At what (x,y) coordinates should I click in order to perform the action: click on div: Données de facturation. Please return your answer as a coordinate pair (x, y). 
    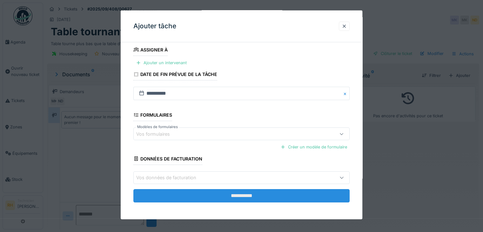
    Looking at the image, I should click on (168, 159).